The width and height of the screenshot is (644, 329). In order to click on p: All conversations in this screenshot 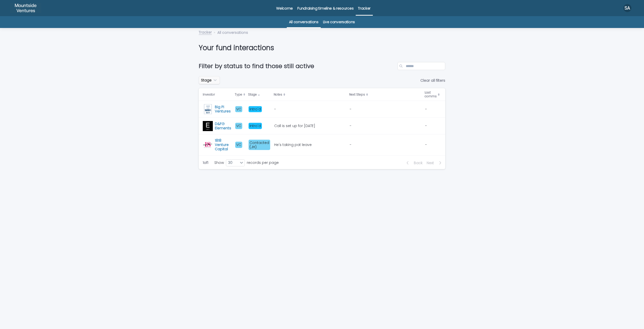, I will do `click(233, 32)`.